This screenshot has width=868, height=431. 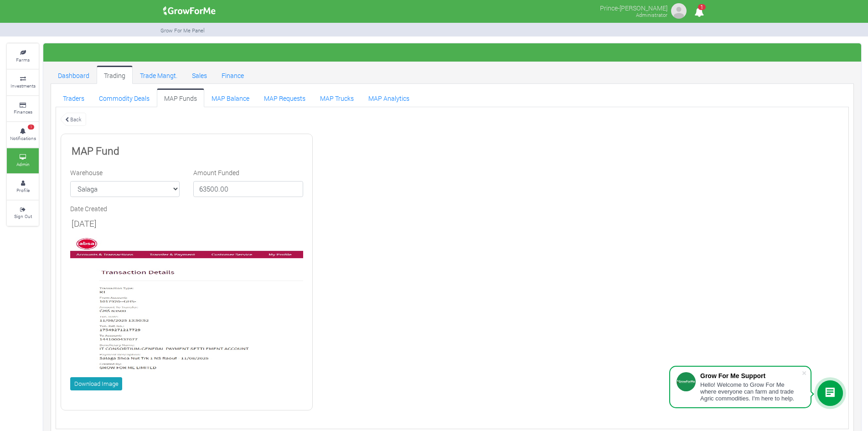 What do you see at coordinates (86, 173) in the screenshot?
I see `label: Warehouse` at bounding box center [86, 173].